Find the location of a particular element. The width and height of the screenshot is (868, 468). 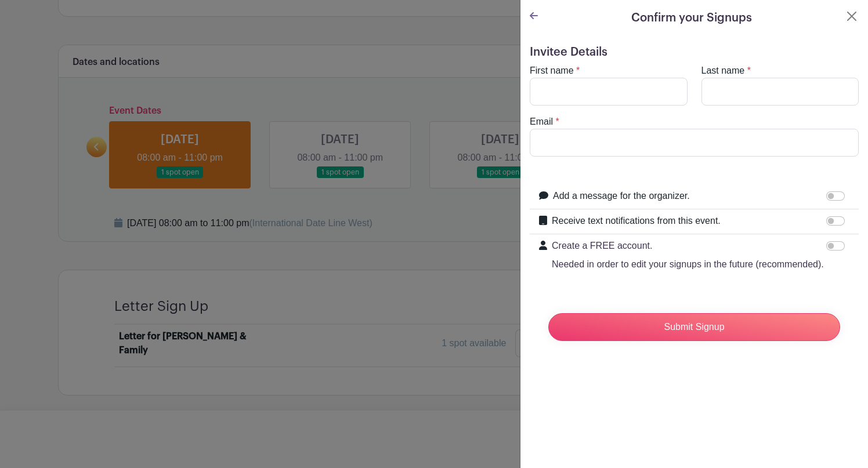

input: Submit Signup is located at coordinates (694, 327).